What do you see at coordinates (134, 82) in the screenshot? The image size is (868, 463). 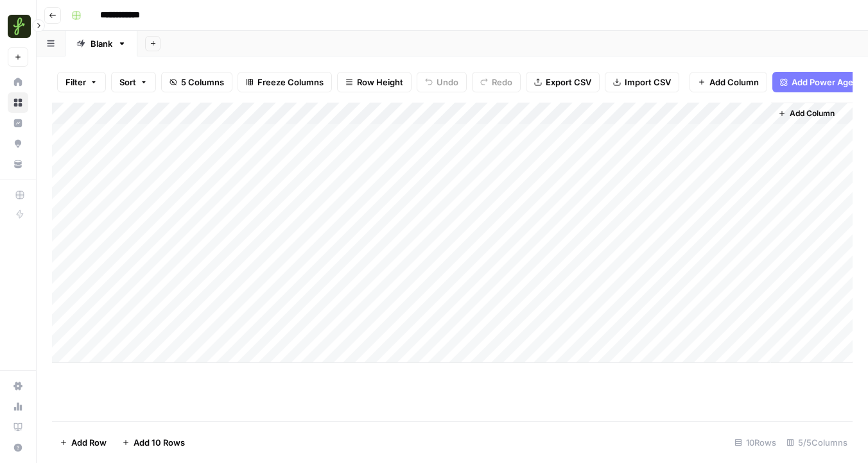 I see `button: Sort` at bounding box center [134, 82].